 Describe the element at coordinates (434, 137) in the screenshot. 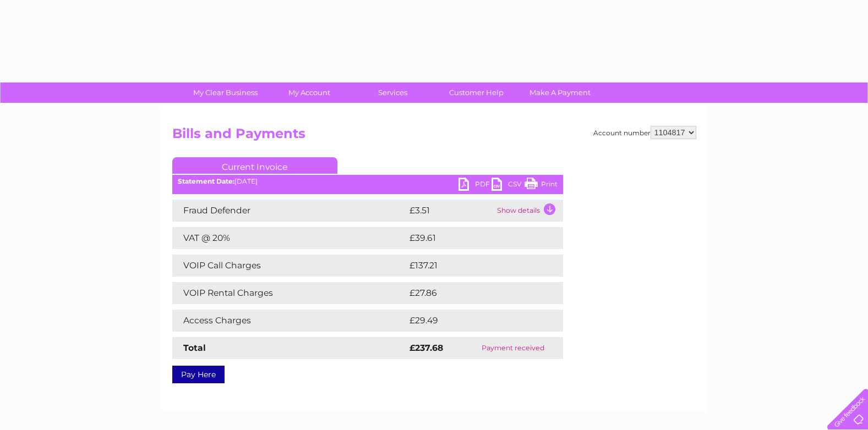

I see `h2: Bills and Payments` at that location.